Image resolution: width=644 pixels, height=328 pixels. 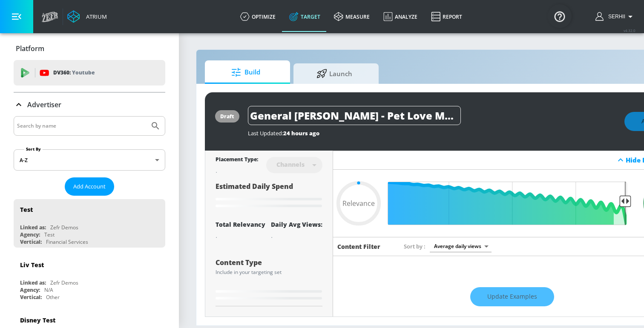 What do you see at coordinates (615, 17) in the screenshot?
I see `span: login as: serhii.khortiuk@zefr.com` at bounding box center [615, 17].